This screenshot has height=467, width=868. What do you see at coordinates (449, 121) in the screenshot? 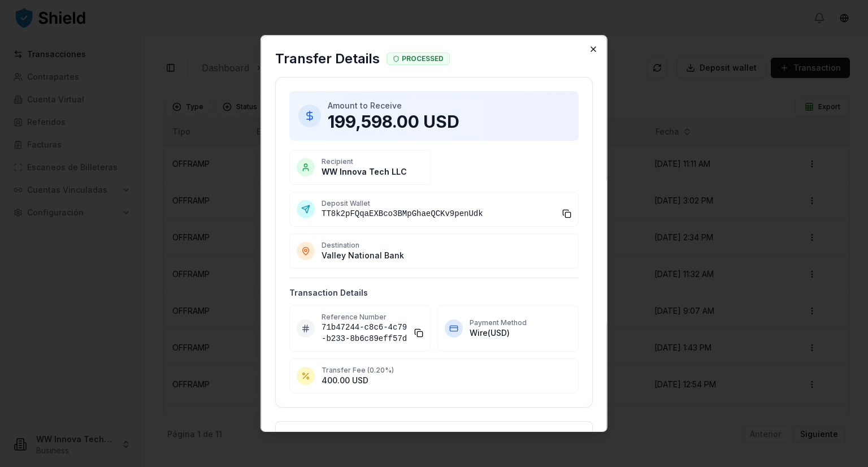
I see `p: 199,598.00 USD` at bounding box center [449, 121].